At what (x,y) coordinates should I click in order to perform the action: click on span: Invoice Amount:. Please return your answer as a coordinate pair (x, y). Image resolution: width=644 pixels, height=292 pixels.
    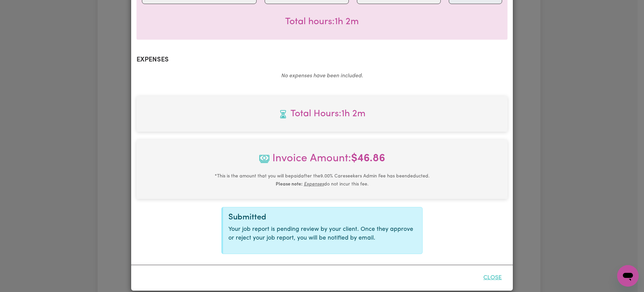
    Looking at the image, I should click on (322, 161).